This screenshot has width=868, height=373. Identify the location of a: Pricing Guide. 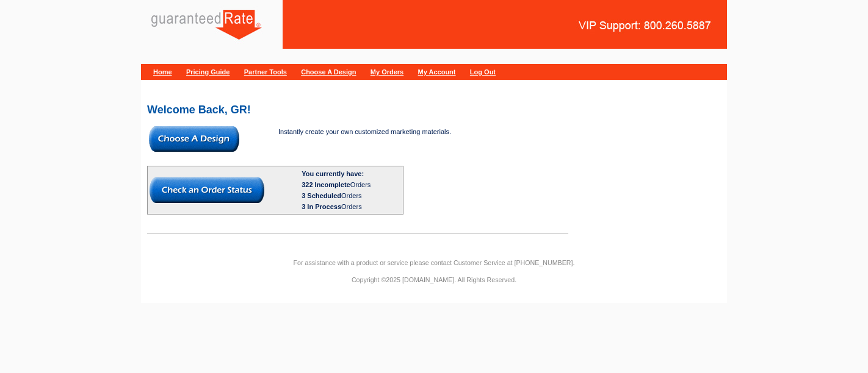
(208, 72).